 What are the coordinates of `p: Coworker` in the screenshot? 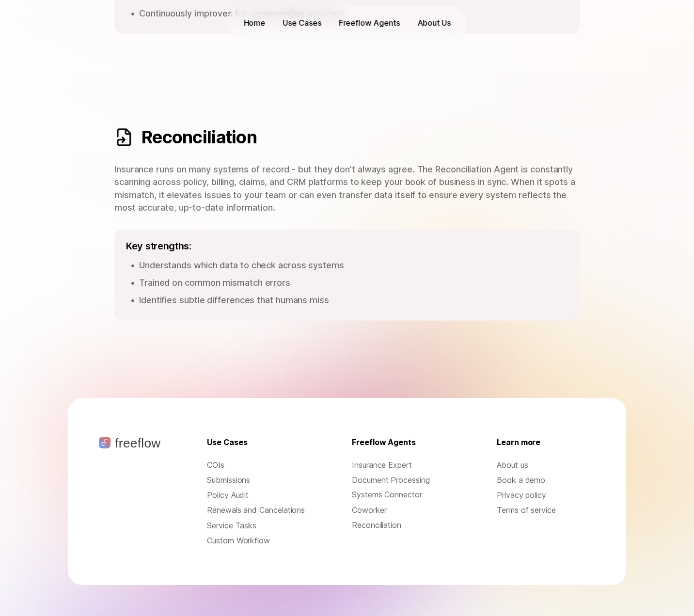 It's located at (401, 510).